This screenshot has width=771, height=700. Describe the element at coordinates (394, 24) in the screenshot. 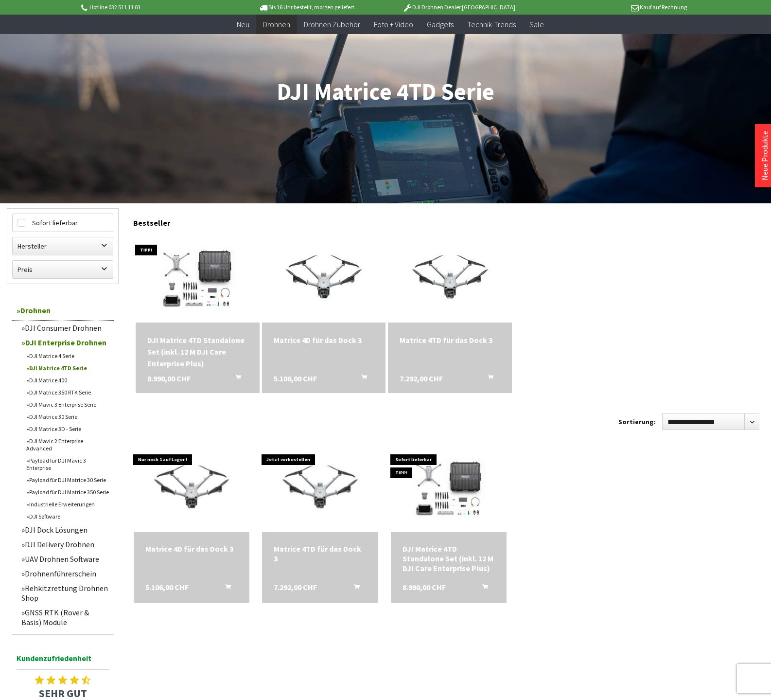

I see `a: Foto + Video` at that location.